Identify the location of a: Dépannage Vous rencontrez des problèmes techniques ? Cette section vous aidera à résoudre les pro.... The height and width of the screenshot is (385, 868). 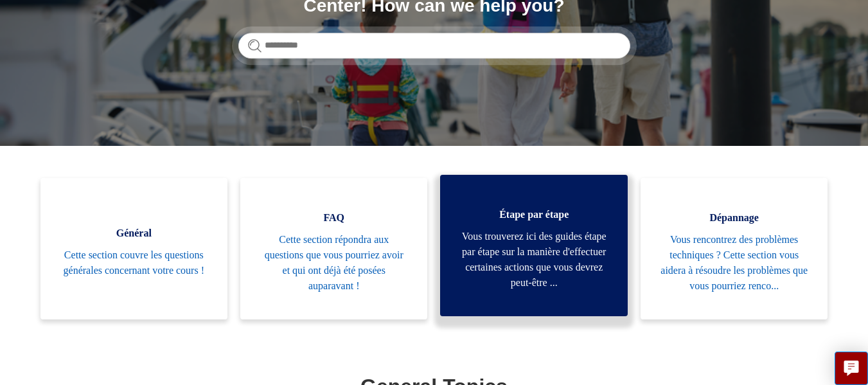
(734, 249).